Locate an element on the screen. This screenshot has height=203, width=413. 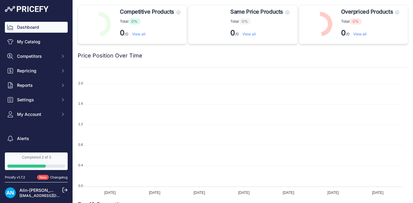
tspan: 0.4 is located at coordinates (80, 166).